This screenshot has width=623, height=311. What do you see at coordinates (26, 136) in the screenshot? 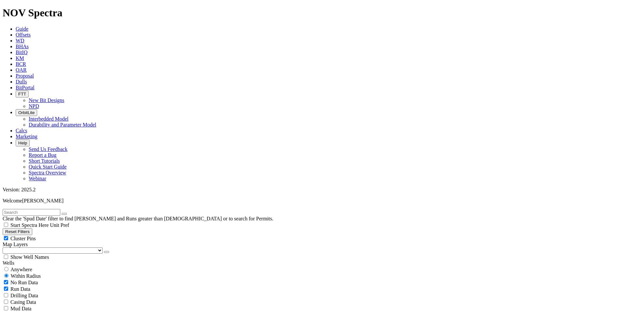
I see `span: Marketing` at bounding box center [26, 136].